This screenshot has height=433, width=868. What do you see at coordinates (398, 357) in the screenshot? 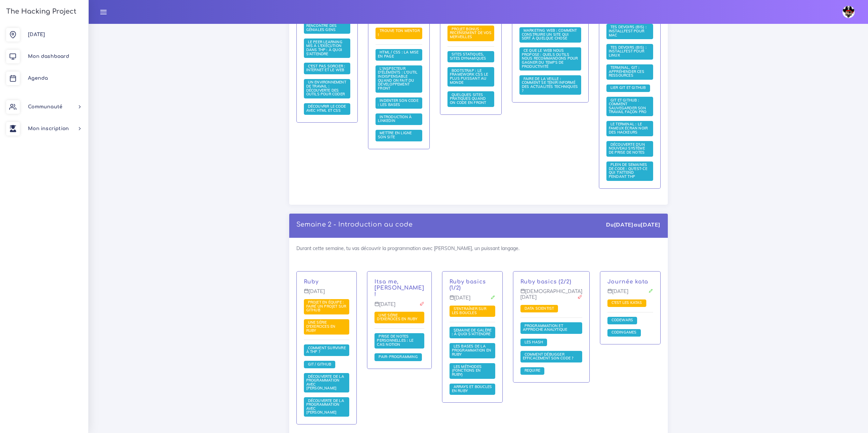
I see `span: Pair-Programming` at bounding box center [398, 357].